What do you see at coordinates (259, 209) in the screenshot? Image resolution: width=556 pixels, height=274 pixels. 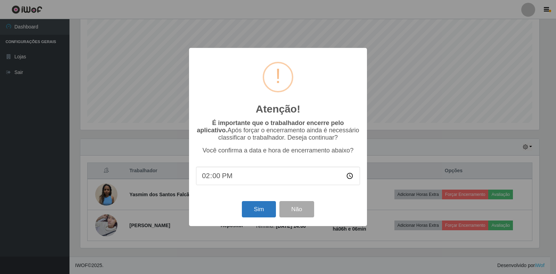 I see `button: Sim` at bounding box center [259, 209].